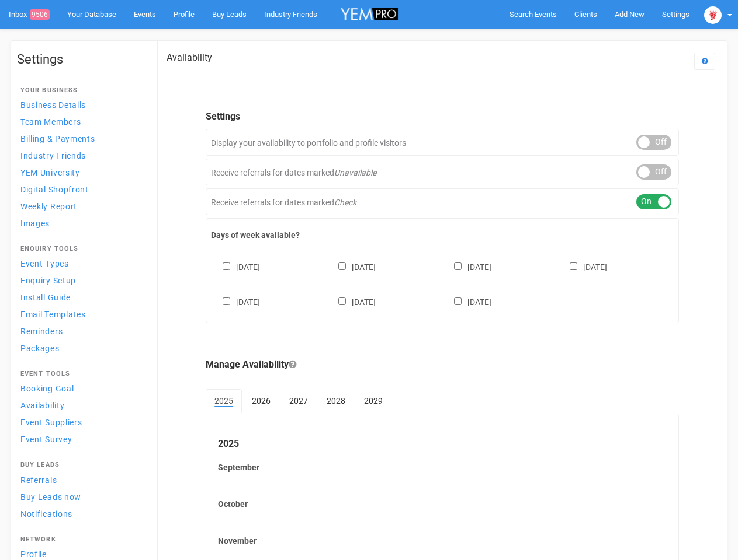  What do you see at coordinates (48, 281) in the screenshot?
I see `span: Enquiry Setup` at bounding box center [48, 281].